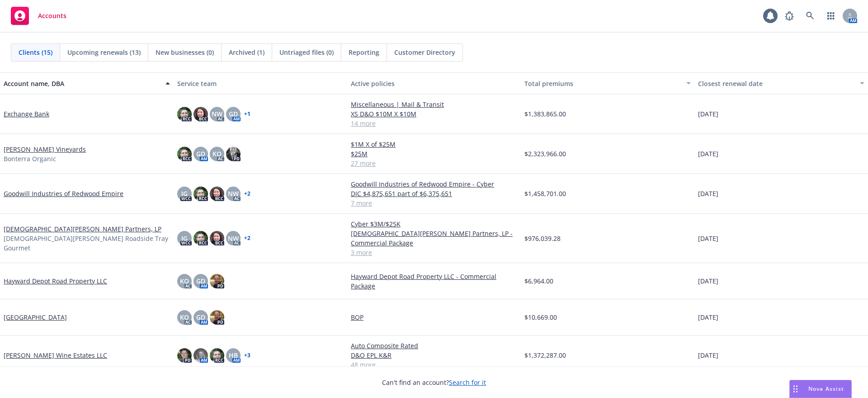  What do you see at coordinates (545, 355) in the screenshot?
I see `span: $1,372,287.00` at bounding box center [545, 355].